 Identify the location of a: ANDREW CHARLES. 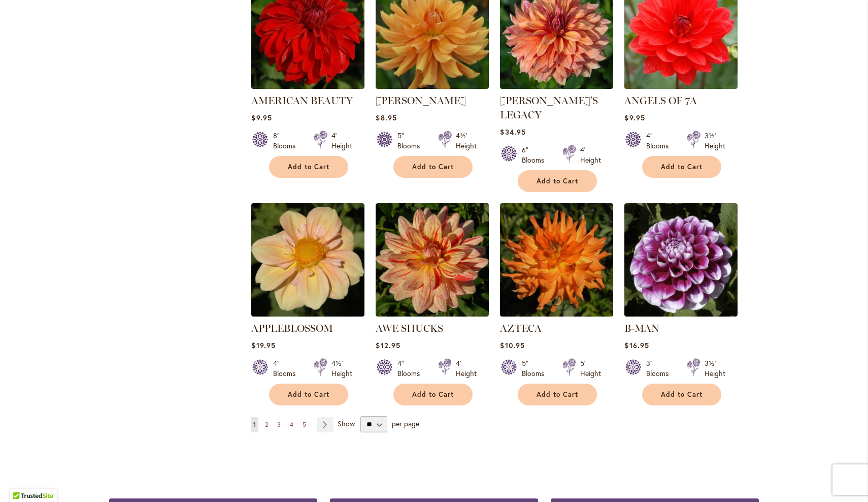
(432, 86).